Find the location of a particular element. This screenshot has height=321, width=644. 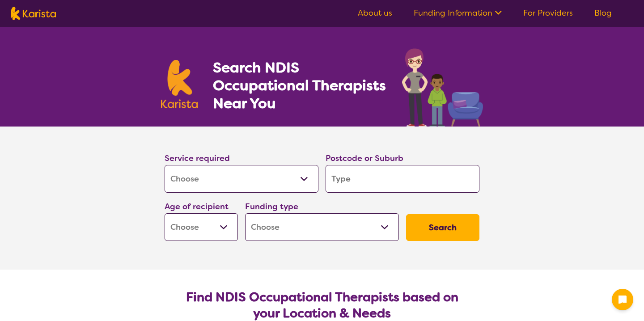

label: Age of recipient is located at coordinates (196, 207).